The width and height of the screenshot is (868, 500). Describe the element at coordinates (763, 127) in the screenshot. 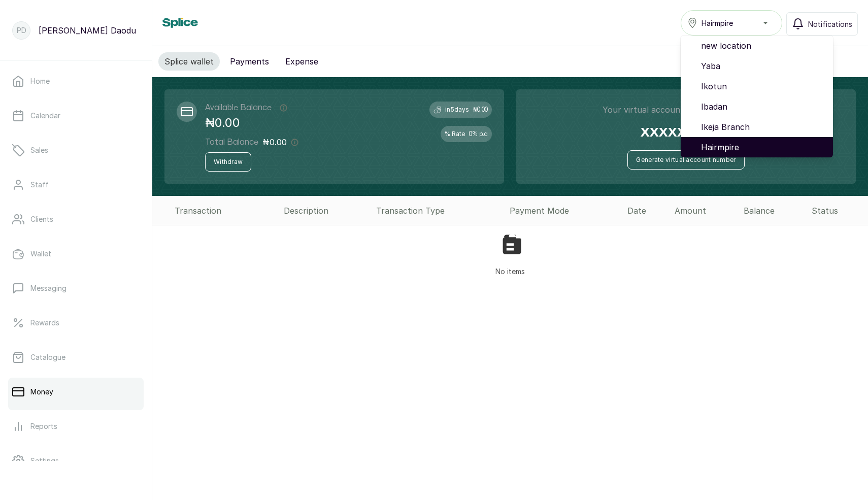

I see `span: Ikeja Branch` at that location.